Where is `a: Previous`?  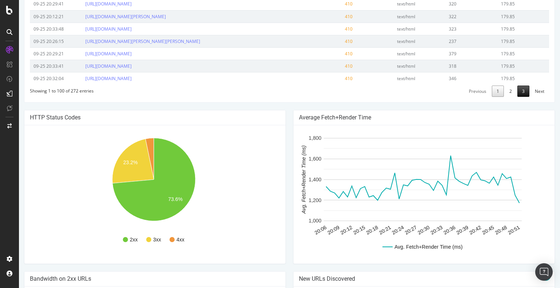 a: Previous is located at coordinates (458, 91).